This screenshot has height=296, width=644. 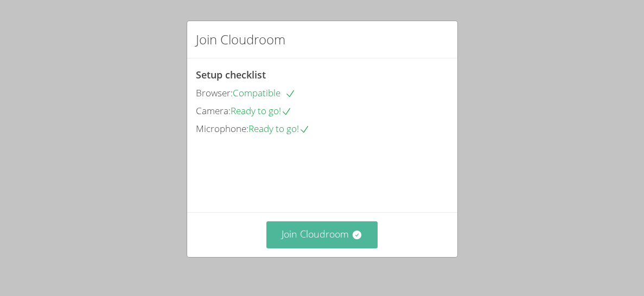 What do you see at coordinates (230, 75) in the screenshot?
I see `span: Setup checklist` at bounding box center [230, 75].